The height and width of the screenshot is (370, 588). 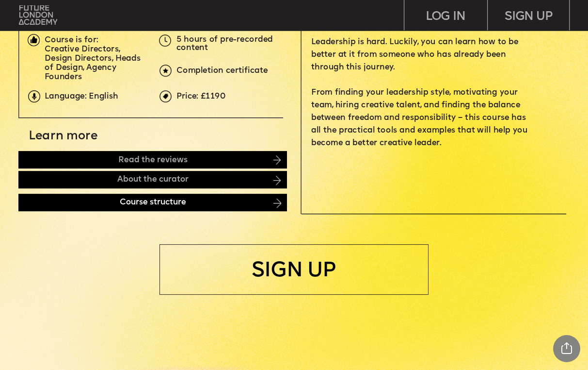 What do you see at coordinates (38, 15) in the screenshot?
I see `img: upload-bfdffa89-fac7-4f57-a443-c7c39906ba42.png` at bounding box center [38, 15].